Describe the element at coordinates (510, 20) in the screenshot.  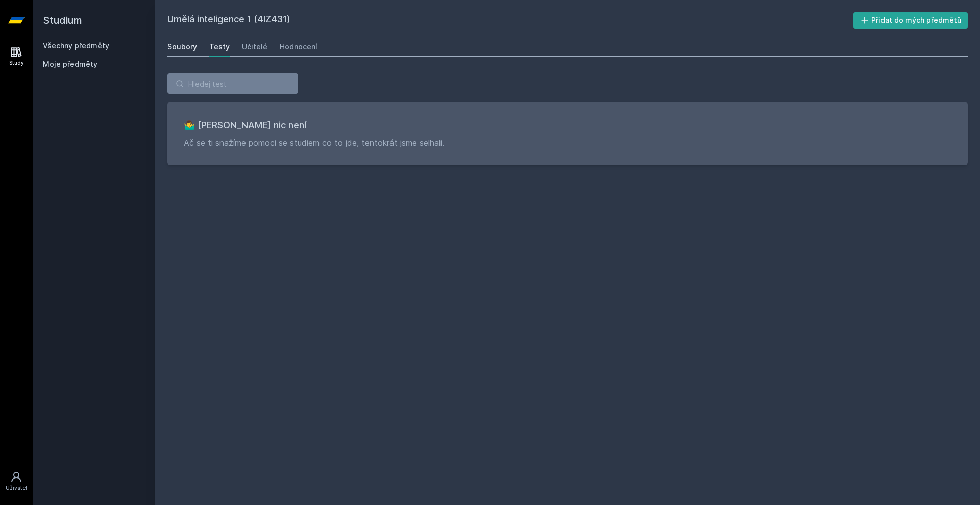
I see `h2: Umělá inteligence 1 (4IZ431)` at that location.